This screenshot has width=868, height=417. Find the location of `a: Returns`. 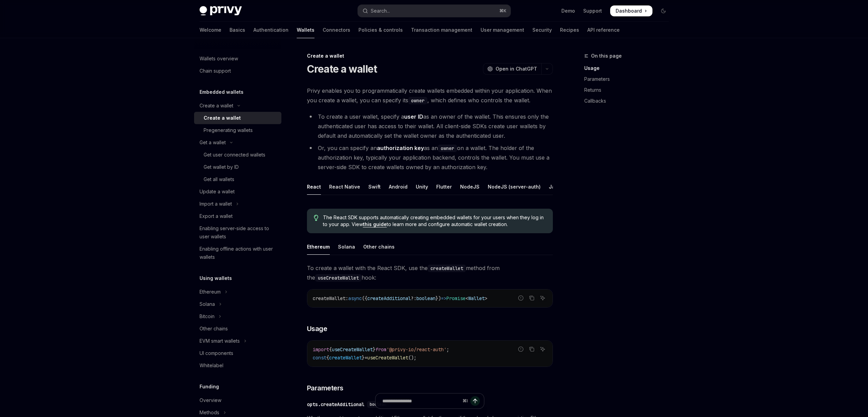

a: Returns is located at coordinates (629, 90).